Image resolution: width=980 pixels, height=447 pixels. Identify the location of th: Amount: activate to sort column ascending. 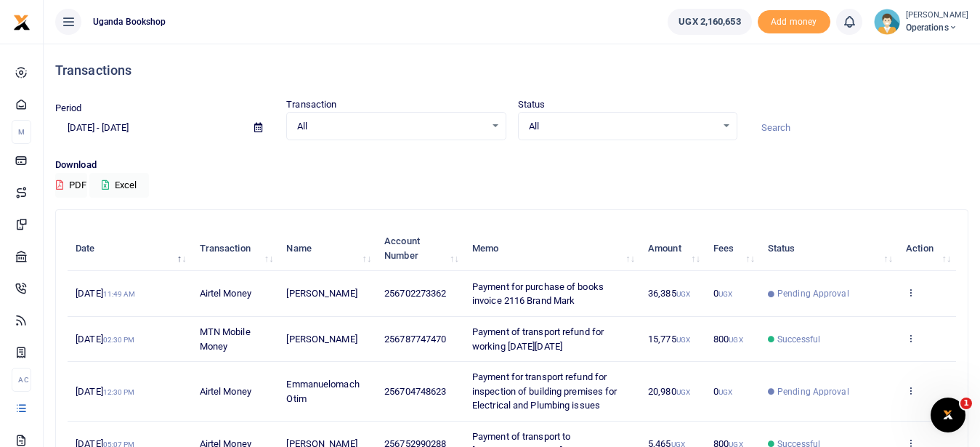
(672, 249).